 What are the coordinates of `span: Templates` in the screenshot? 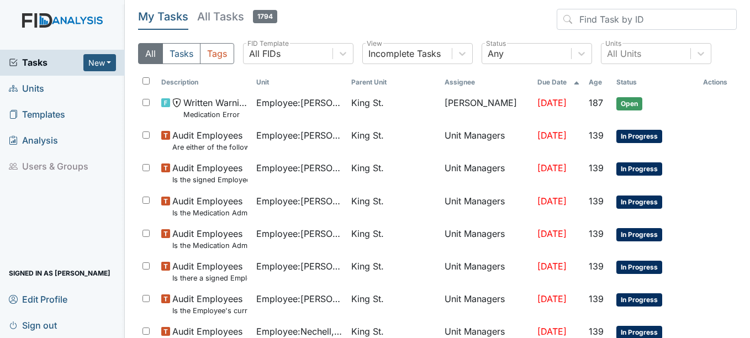 It's located at (37, 114).